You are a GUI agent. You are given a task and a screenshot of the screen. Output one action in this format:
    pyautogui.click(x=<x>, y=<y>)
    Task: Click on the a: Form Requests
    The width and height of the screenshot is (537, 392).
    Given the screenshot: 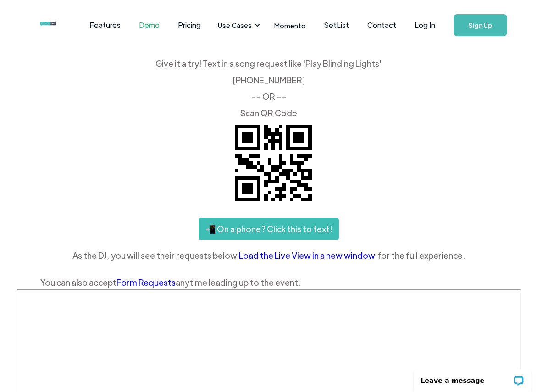 What is the action you would take?
    pyautogui.click(x=146, y=283)
    